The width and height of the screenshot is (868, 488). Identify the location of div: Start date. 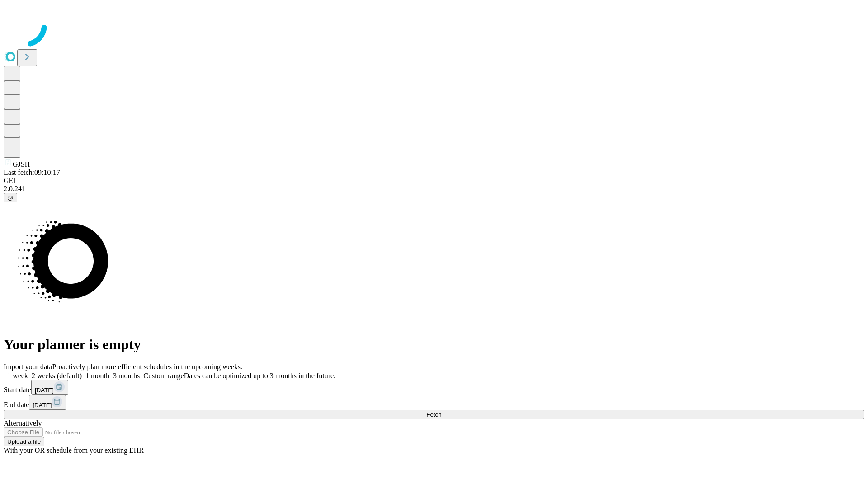
(434, 387).